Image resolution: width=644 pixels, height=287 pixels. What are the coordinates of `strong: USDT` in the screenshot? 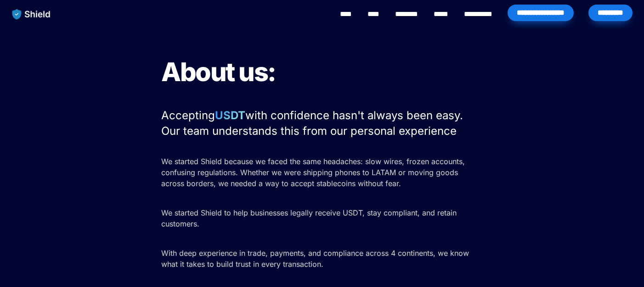 It's located at (230, 115).